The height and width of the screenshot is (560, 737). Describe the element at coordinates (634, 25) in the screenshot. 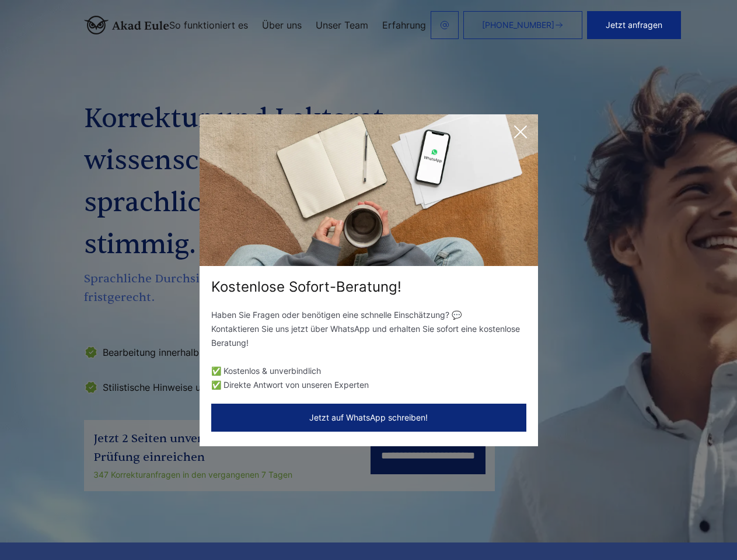

I see `button: Jetzt anfragen` at that location.